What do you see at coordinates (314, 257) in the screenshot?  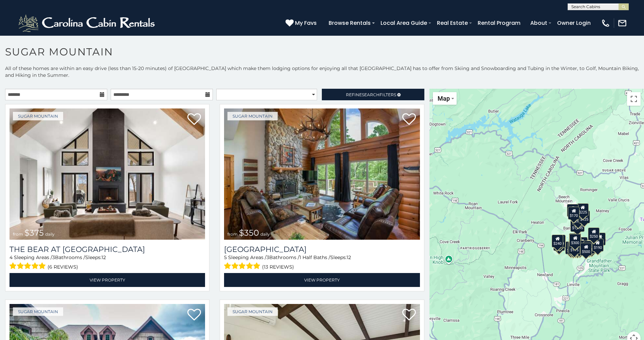 I see `span: 1 Half Baths /` at bounding box center [314, 257].